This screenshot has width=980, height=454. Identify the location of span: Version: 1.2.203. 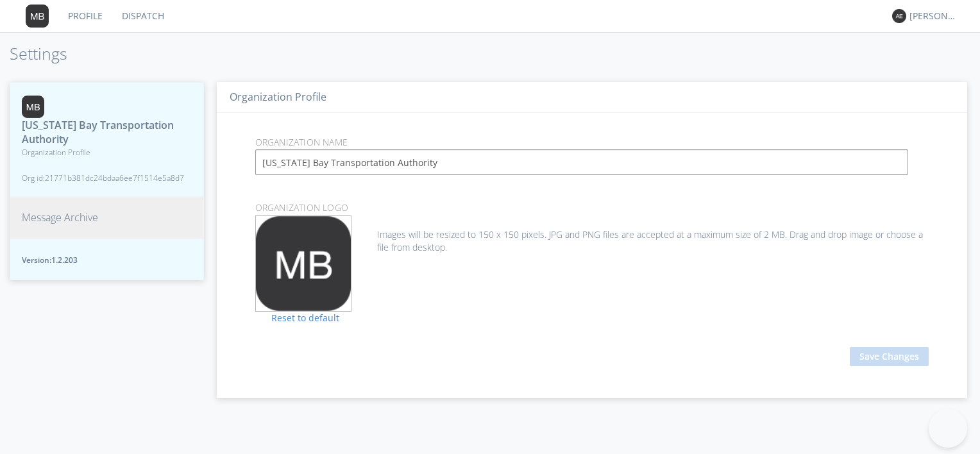
(106, 260).